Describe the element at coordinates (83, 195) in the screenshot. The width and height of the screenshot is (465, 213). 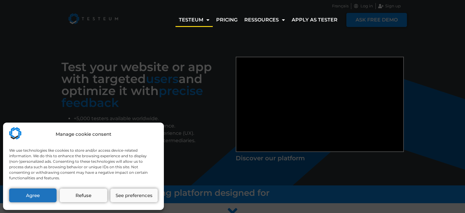
I see `button: Refuse` at that location.